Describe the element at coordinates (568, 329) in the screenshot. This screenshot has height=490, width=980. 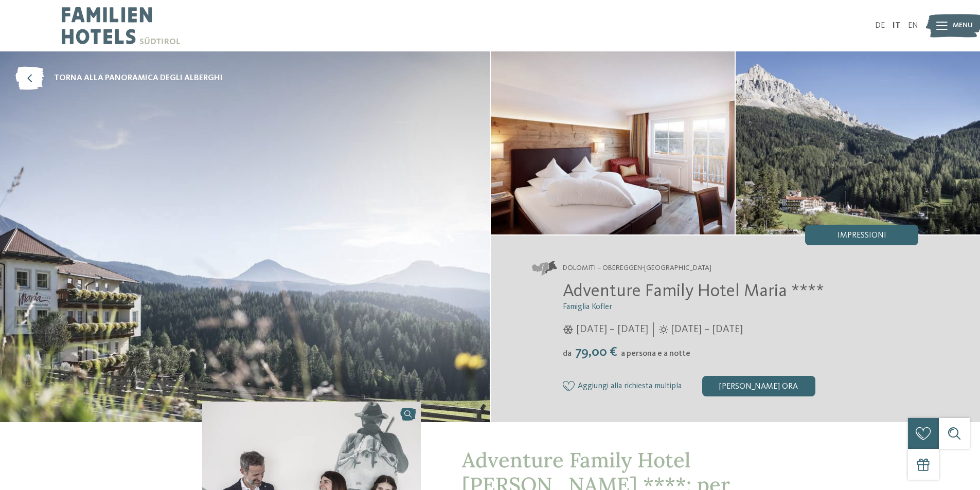
I see `i: Orari d'apertura inverno` at that location.